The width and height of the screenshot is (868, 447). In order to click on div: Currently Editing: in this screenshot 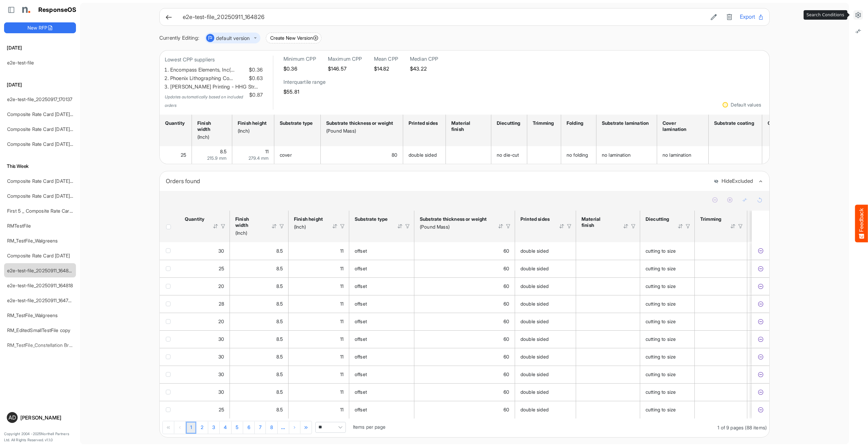, I will do `click(179, 38)`.